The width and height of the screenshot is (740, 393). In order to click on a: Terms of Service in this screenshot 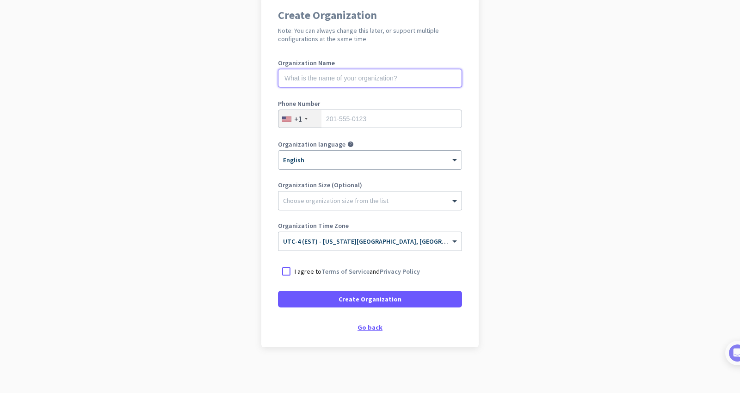, I will do `click(346, 272)`.